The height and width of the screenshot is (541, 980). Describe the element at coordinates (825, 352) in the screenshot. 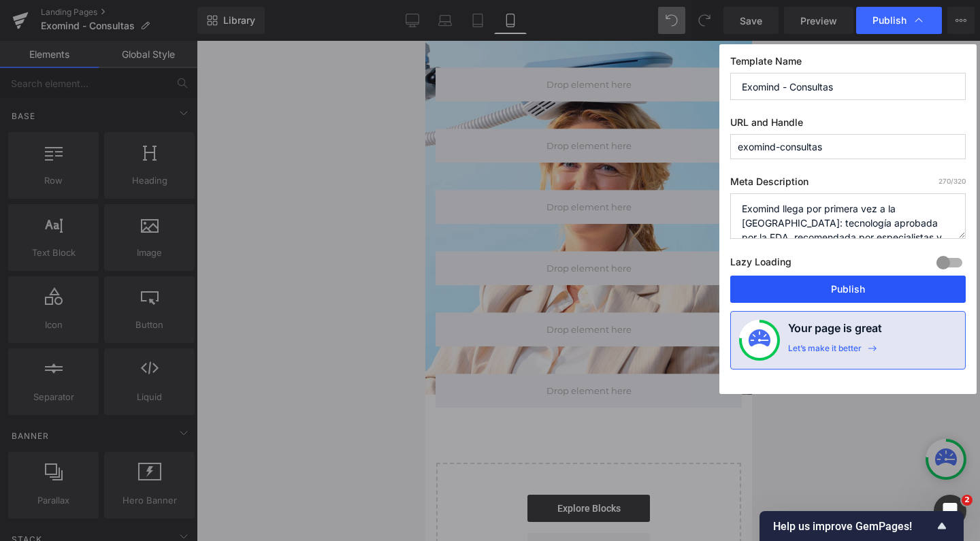

I see `div: Let’s make it better` at that location.